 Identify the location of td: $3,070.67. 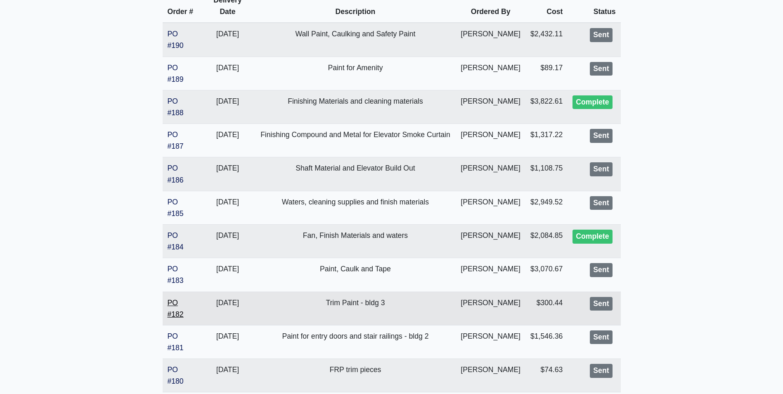
(546, 274).